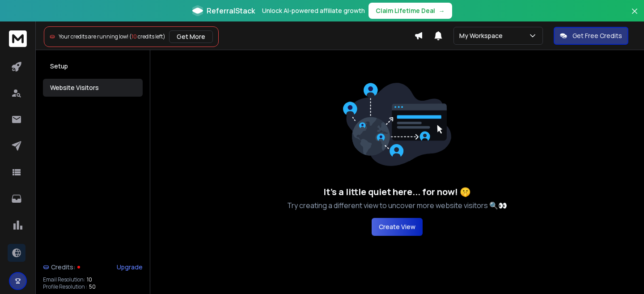  I want to click on span: Credits:, so click(63, 267).